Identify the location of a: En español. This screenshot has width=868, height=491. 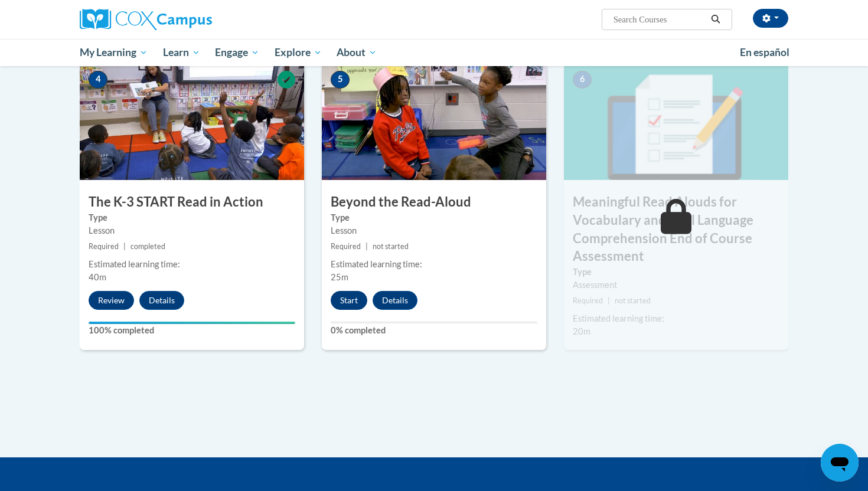
(764, 52).